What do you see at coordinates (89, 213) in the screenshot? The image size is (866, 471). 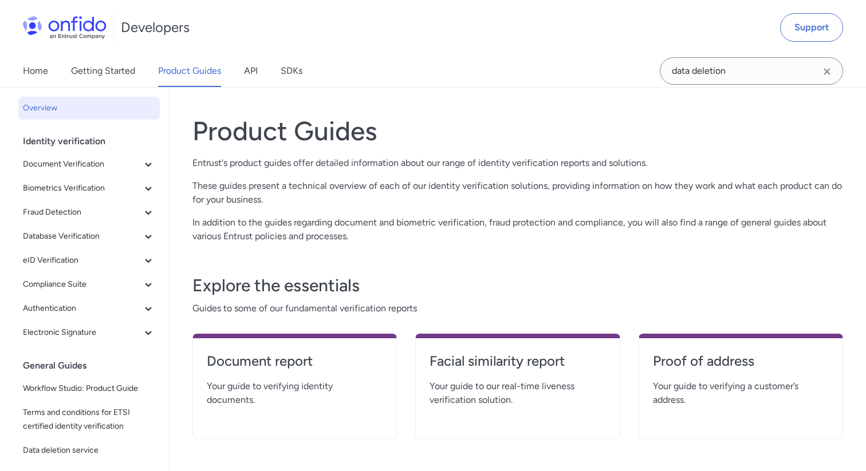 I see `button: Fraud Detection` at bounding box center [89, 213].